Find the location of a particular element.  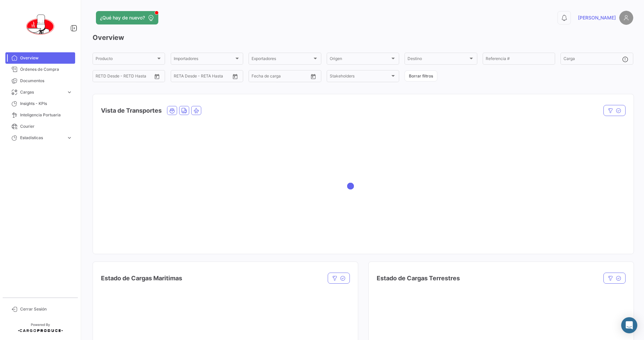

button: ¿Qué hay de nuevo? is located at coordinates (127, 18).